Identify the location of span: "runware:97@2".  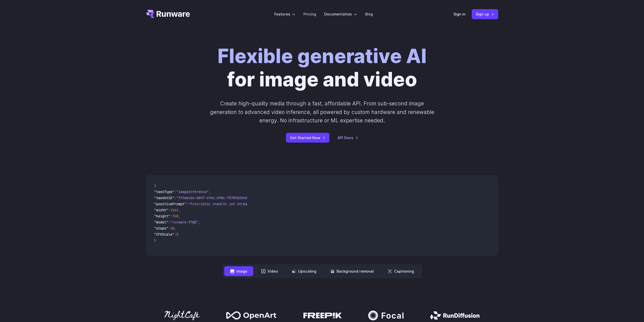
(185, 222).